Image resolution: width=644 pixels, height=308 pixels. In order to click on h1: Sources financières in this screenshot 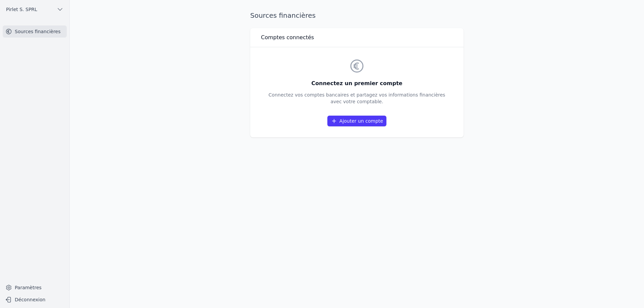, I will do `click(283, 16)`.